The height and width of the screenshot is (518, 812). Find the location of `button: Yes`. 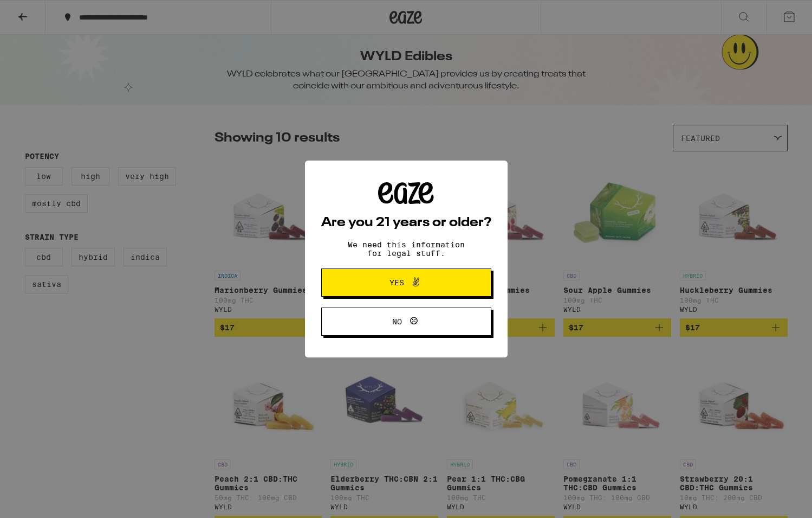

button: Yes is located at coordinates (406, 282).